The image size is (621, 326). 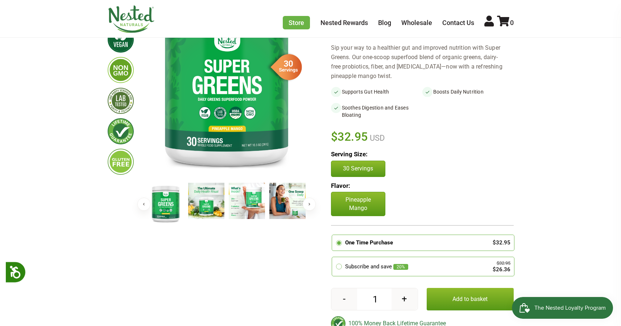 I want to click on span: USD, so click(x=376, y=138).